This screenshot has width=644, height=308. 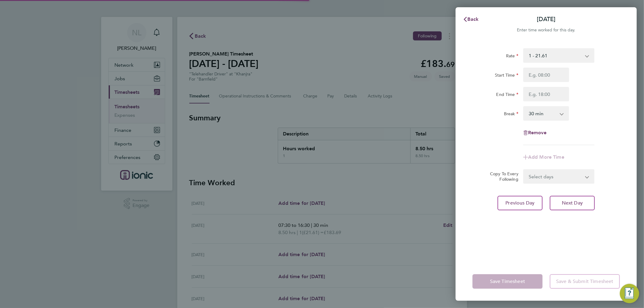 I want to click on label: Break, so click(x=511, y=114).